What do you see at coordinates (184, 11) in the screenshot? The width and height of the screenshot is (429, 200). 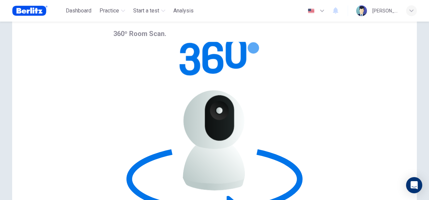 I see `button: Analysis` at bounding box center [184, 11].